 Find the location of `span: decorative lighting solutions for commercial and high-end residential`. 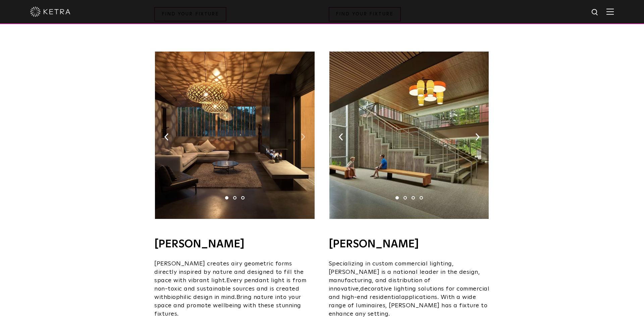

span: decorative lighting solutions for commercial and high-end residential is located at coordinates (409, 293).